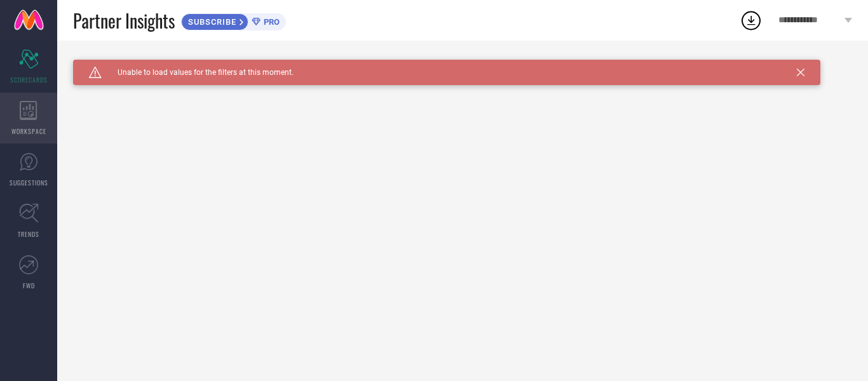  Describe the element at coordinates (210, 22) in the screenshot. I see `span: SUBSCRIBE` at that location.